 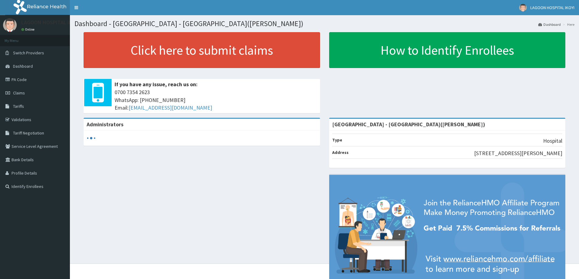 What do you see at coordinates (553, 141) in the screenshot?
I see `p: Hospital` at bounding box center [553, 141].